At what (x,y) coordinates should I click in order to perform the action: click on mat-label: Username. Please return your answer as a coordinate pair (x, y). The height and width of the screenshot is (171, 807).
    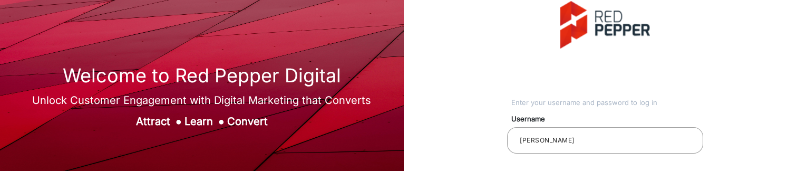
    Looking at the image, I should click on (609, 119).